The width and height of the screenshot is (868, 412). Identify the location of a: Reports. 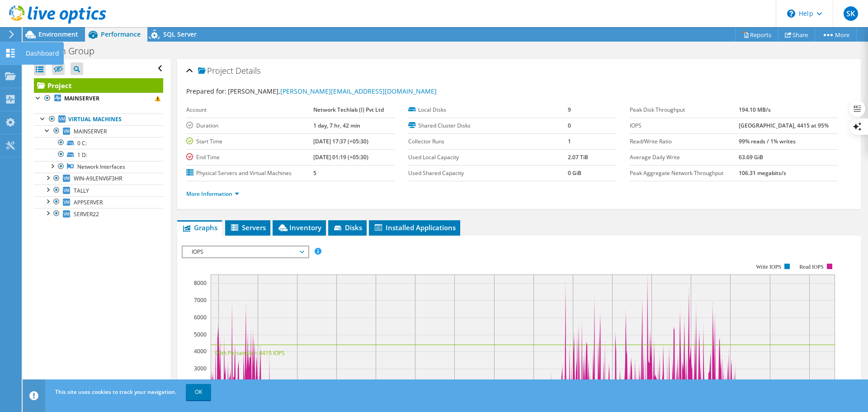
(757, 34).